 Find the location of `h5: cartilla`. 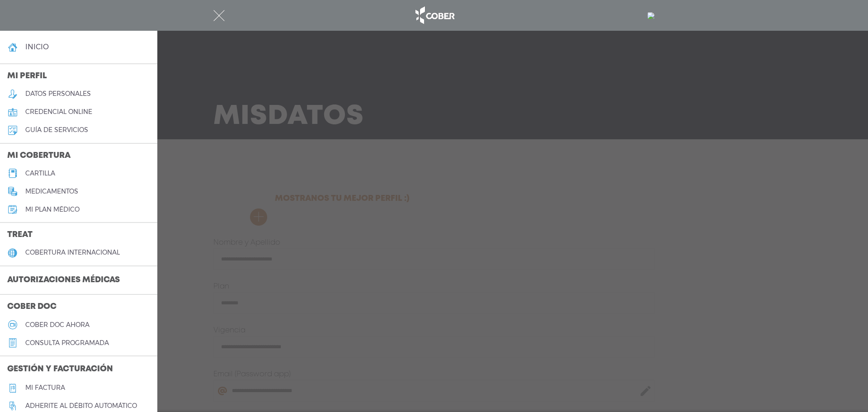

h5: cartilla is located at coordinates (40, 173).